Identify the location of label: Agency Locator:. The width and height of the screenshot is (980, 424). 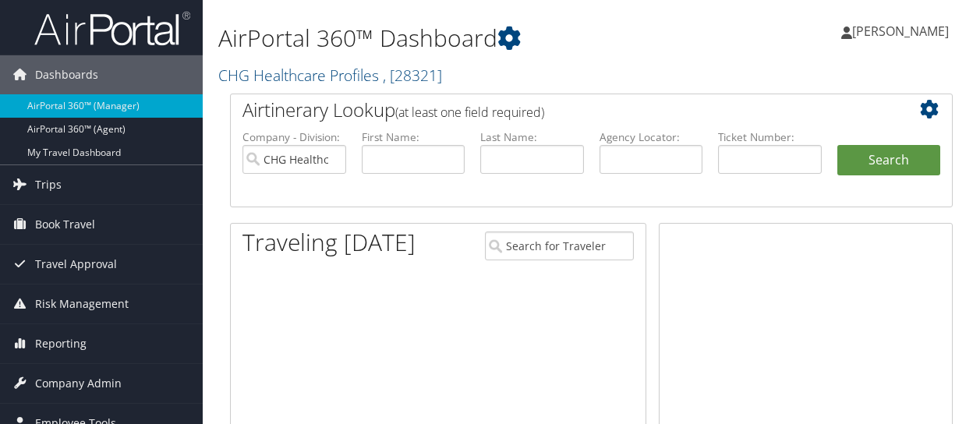
(651, 137).